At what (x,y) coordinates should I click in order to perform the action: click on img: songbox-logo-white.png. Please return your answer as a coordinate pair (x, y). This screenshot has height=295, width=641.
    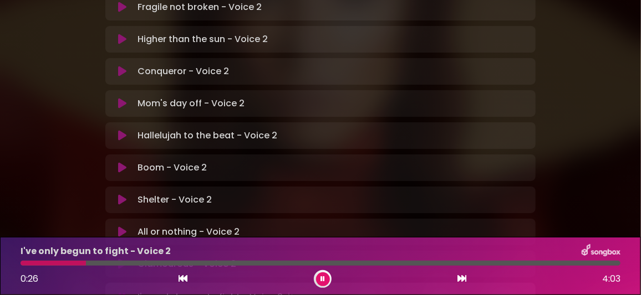
    Looking at the image, I should click on (601, 252).